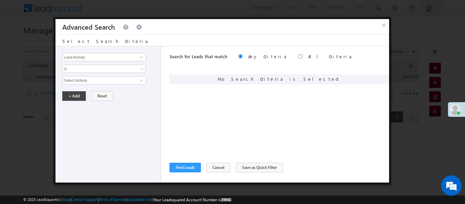  Describe the element at coordinates (226, 199) in the screenshot. I see `span: 39660` at that location.